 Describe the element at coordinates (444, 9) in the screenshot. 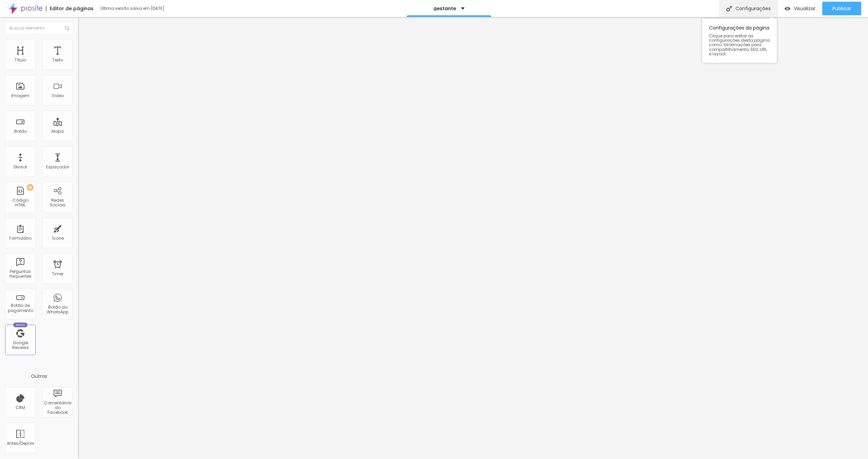

I see `p: gestante` at that location.